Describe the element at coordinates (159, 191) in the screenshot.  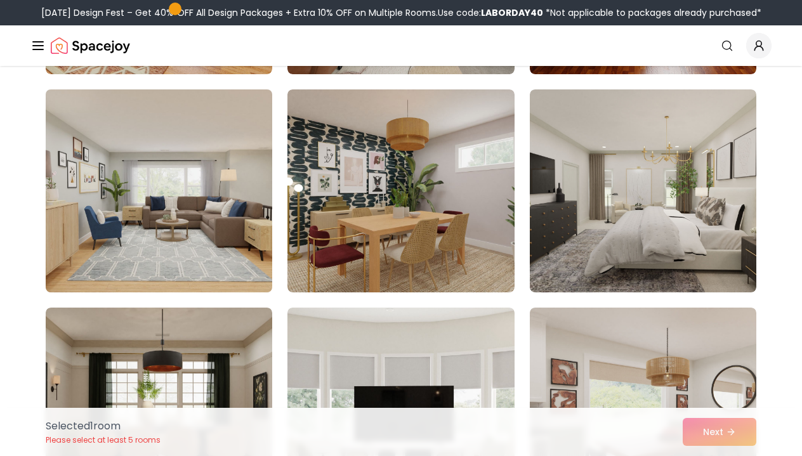
I see `img: Room room-22` at that location.